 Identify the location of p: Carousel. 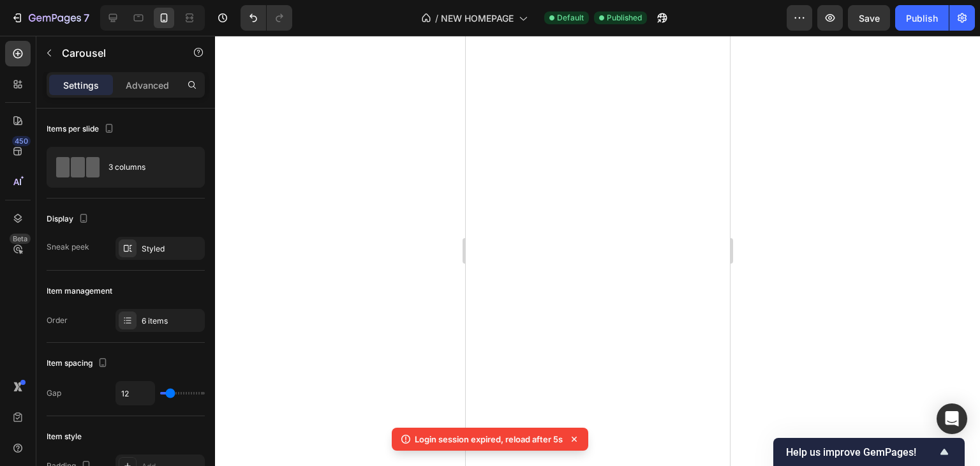
(116, 53).